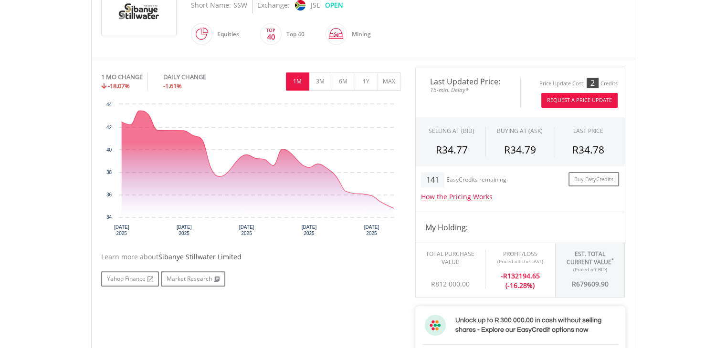 This screenshot has height=348, width=726. I want to click on a: Buy EasyCredits, so click(594, 179).